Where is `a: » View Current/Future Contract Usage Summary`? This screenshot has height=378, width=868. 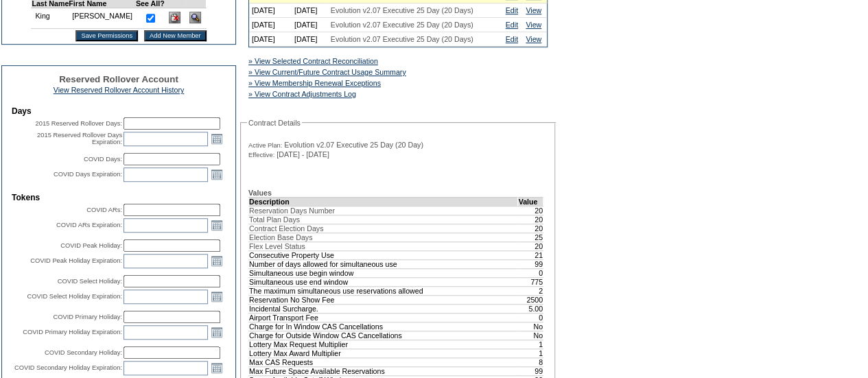
a: » View Current/Future Contract Usage Summary is located at coordinates (327, 72).